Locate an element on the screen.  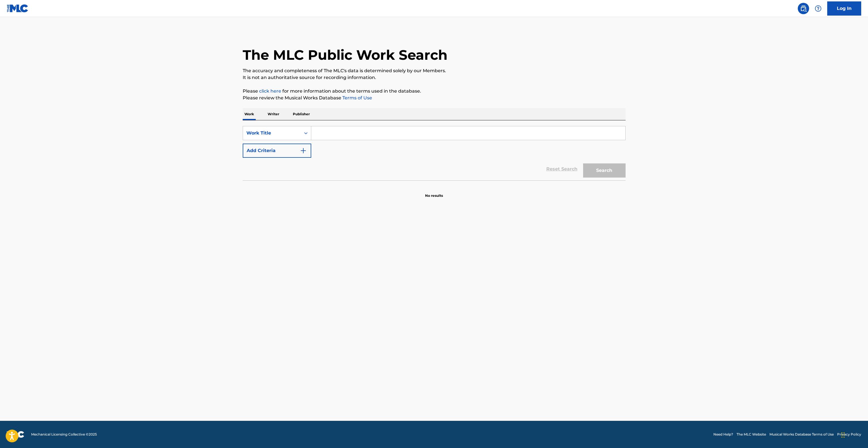
p: Work is located at coordinates (249, 114).